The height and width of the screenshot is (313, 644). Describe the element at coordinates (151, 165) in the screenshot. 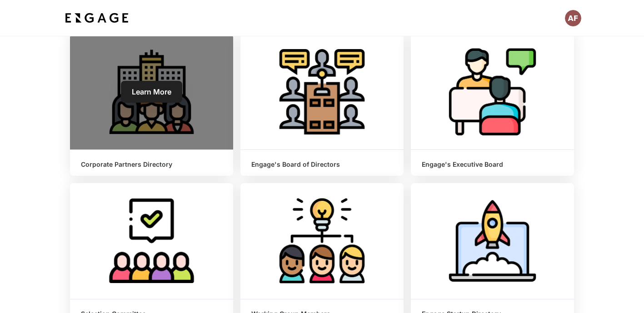

I see `h6: Corporate Partners Directory` at that location.